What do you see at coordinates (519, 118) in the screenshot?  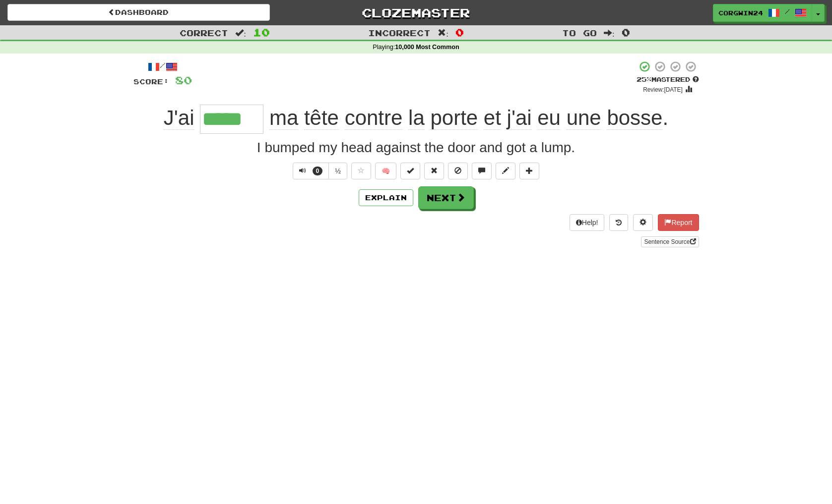 I see `span: j'ai` at bounding box center [519, 118].